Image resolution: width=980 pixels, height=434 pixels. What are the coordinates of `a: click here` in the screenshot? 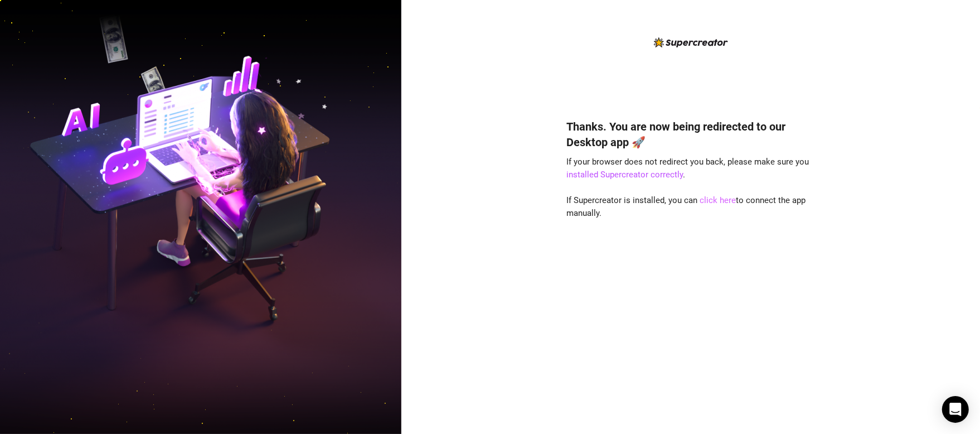 It's located at (717, 201).